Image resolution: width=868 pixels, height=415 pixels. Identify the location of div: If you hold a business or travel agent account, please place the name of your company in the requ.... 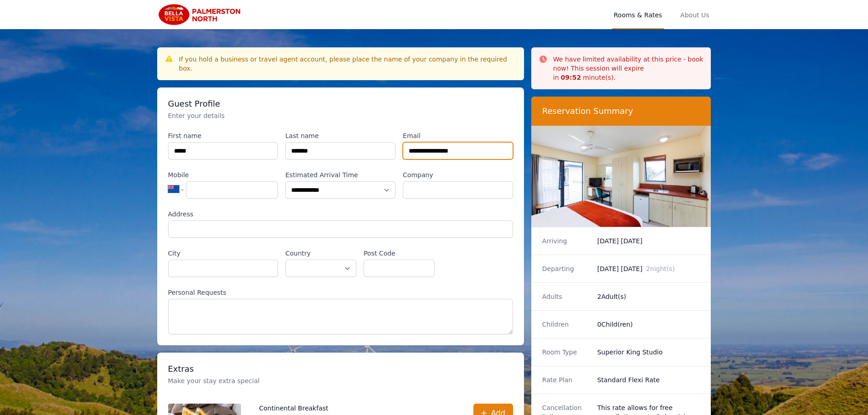
(348, 64).